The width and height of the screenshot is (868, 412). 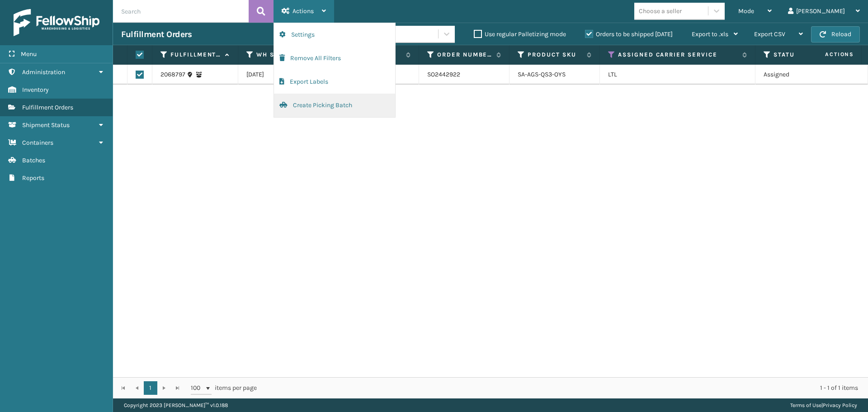 I want to click on button: Reload, so click(x=835, y=35).